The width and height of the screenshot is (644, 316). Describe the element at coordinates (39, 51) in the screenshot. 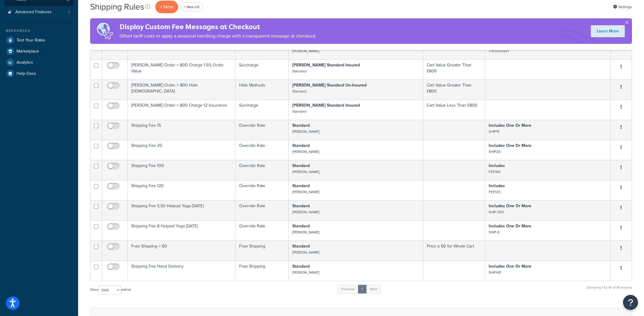

I see `li: Marketplace` at that location.